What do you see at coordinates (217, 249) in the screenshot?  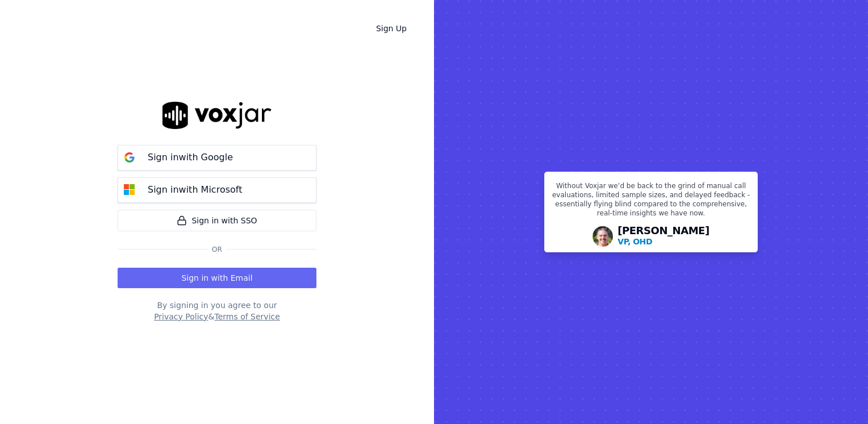 I see `span: Or` at bounding box center [217, 249].